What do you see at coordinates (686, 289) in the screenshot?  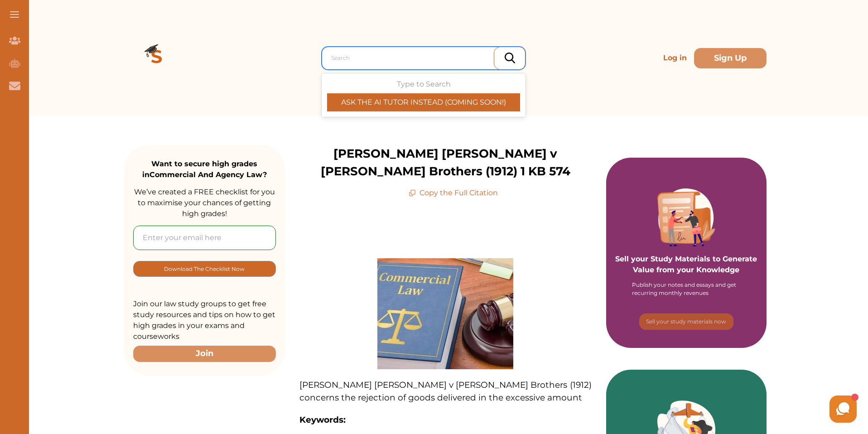 I see `div: Publish your notes and essays and get recurring monthly revenues` at bounding box center [686, 289].